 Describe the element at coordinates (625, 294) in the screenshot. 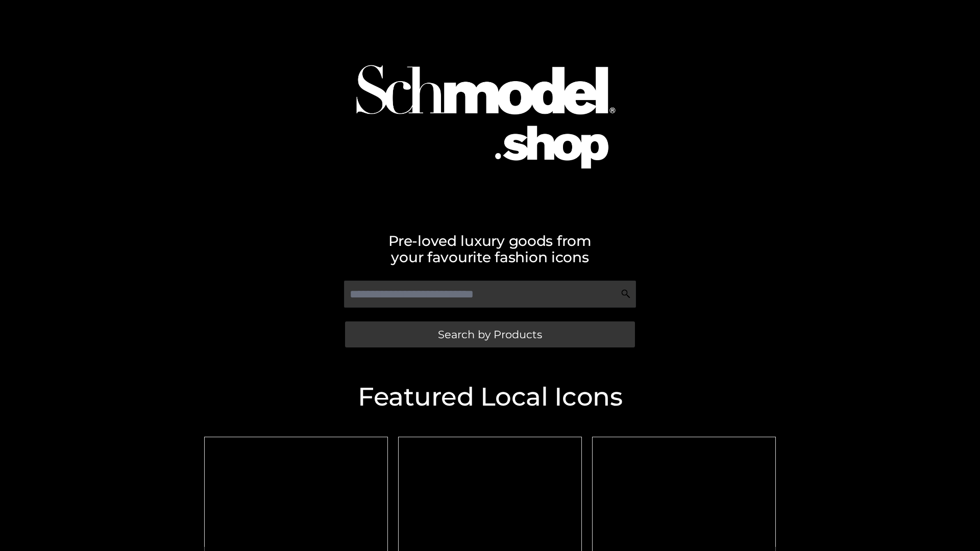

I see `img: Search Icon` at that location.